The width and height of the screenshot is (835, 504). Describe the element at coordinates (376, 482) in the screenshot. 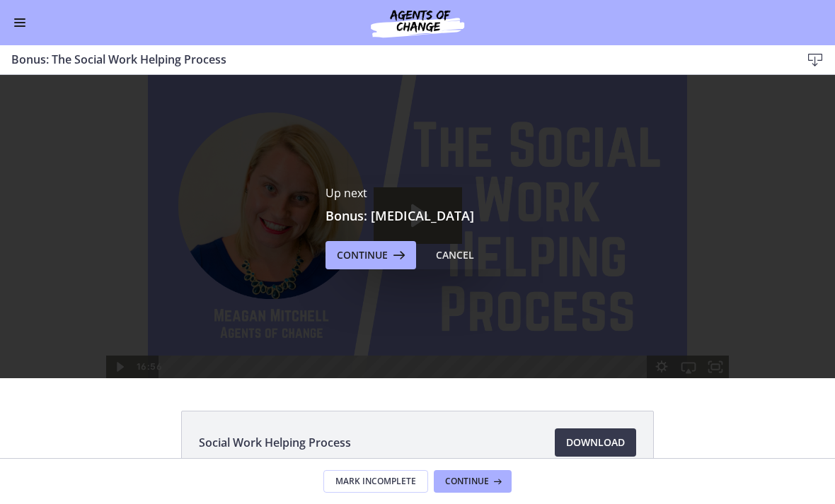

I see `span: Mark Incomplete` at that location.